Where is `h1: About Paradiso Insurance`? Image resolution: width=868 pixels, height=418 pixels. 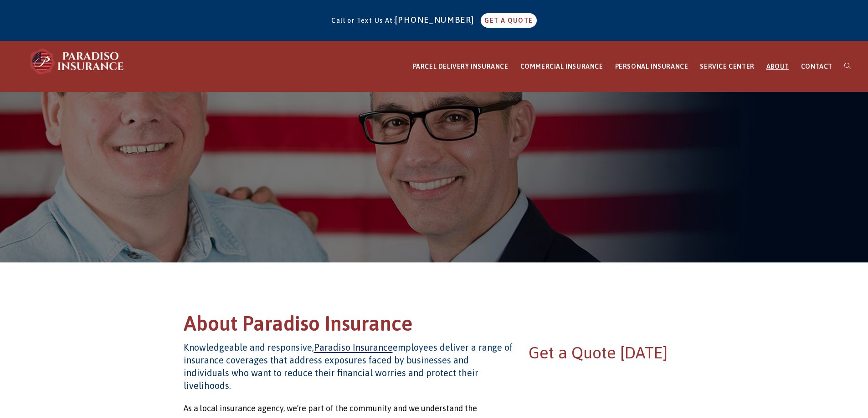
h1: About Paradiso Insurance is located at coordinates (434, 326).